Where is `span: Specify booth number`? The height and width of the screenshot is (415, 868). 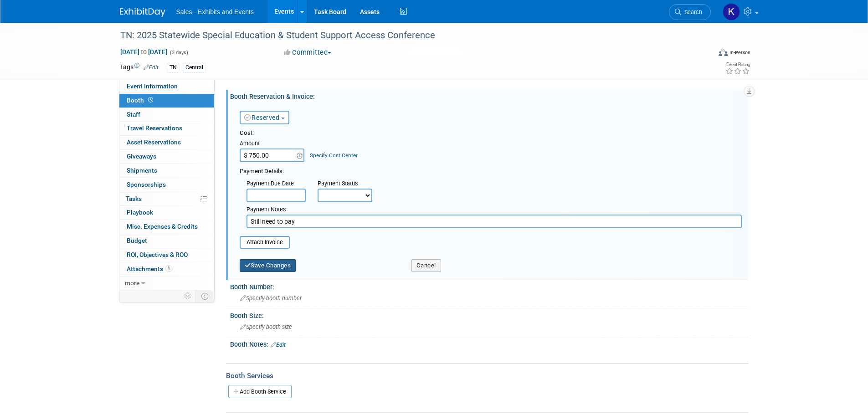 span: Specify booth number is located at coordinates (271, 297).